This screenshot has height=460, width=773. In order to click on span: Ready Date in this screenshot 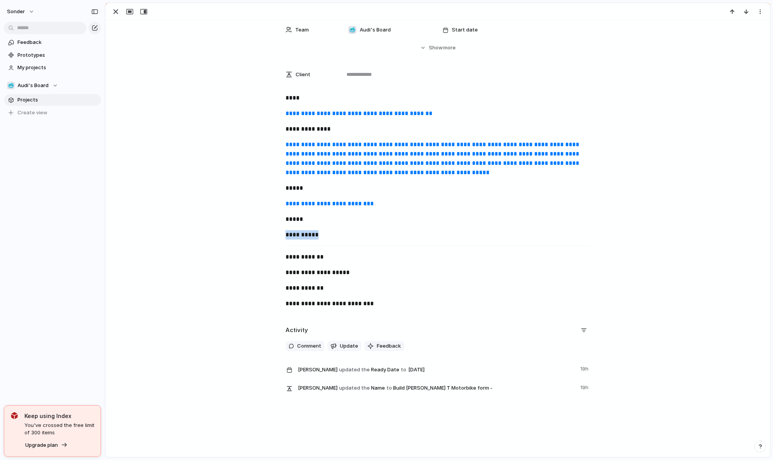, I will do `click(437, 369)`.